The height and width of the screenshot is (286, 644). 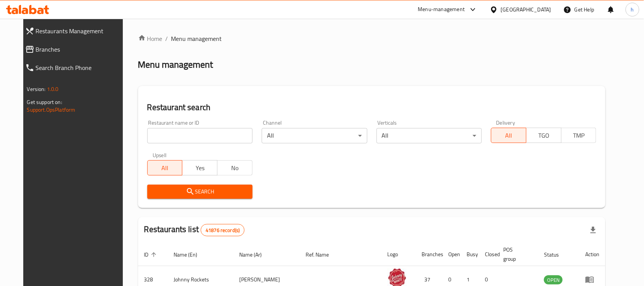 I want to click on label: Delivery, so click(x=506, y=123).